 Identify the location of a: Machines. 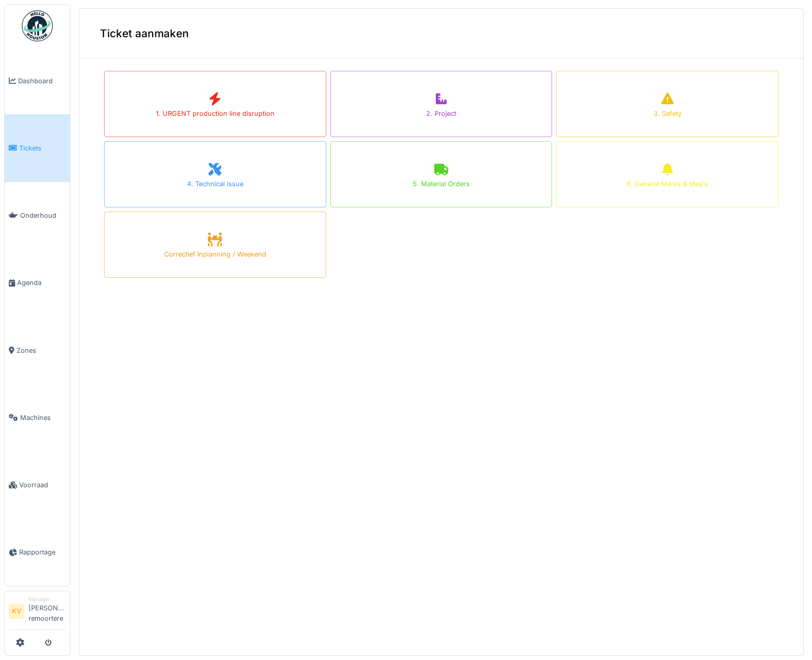
(37, 418).